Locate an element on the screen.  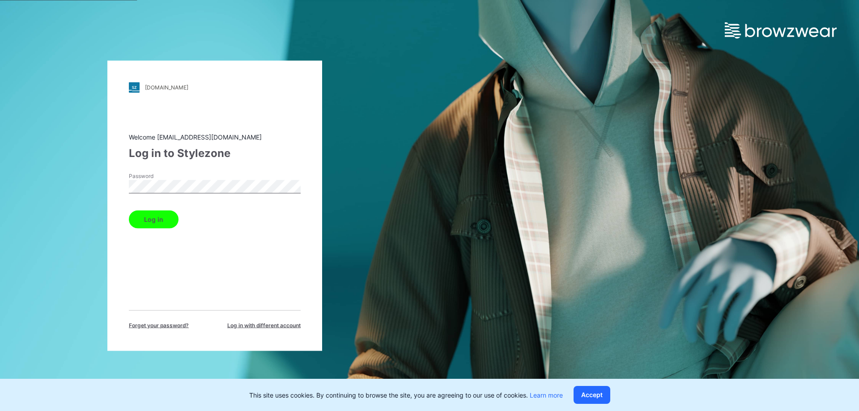
span: Forget your password? is located at coordinates (159, 325).